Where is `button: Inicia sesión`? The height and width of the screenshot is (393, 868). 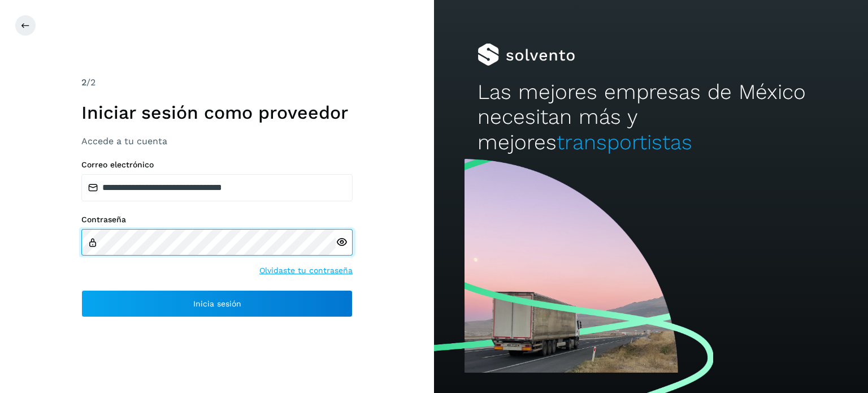 button: Inicia sesión is located at coordinates (217, 304).